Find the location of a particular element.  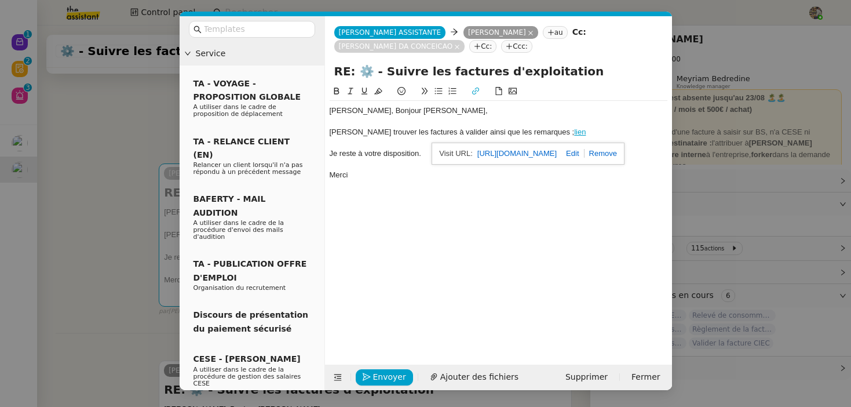

button: Ajouter des fichiers is located at coordinates (474, 377).